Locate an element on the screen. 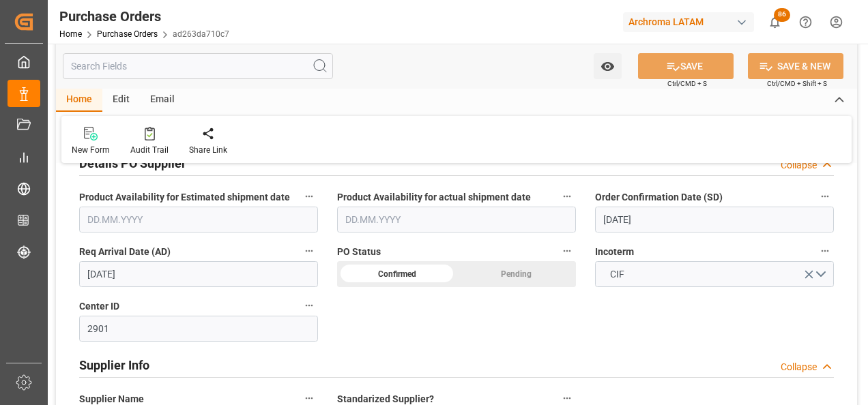 This screenshot has height=405, width=868. span: Product Availability for Estimated shipment date is located at coordinates (184, 197).